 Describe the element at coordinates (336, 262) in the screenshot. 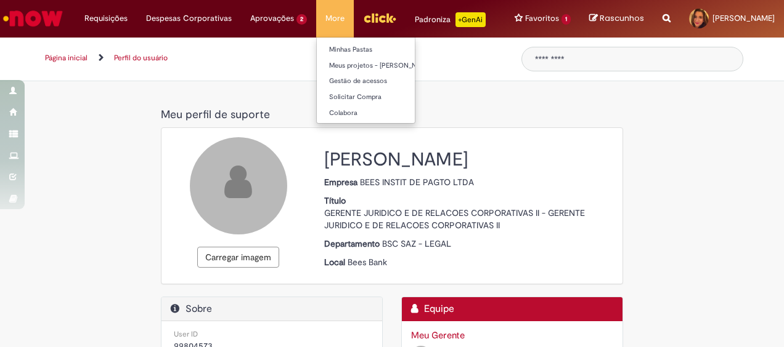

I see `strong: Local` at that location.